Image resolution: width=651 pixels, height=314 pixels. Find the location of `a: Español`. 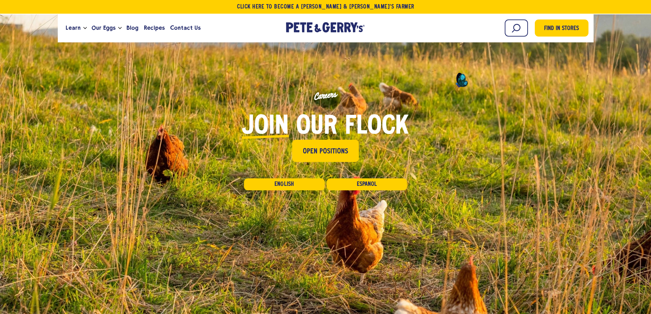

a: Español is located at coordinates (366, 184).